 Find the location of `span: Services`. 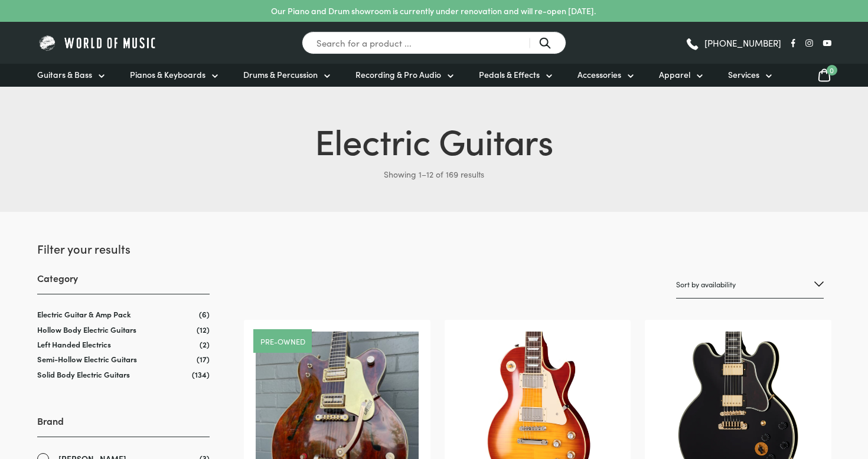

span: Services is located at coordinates (744, 74).